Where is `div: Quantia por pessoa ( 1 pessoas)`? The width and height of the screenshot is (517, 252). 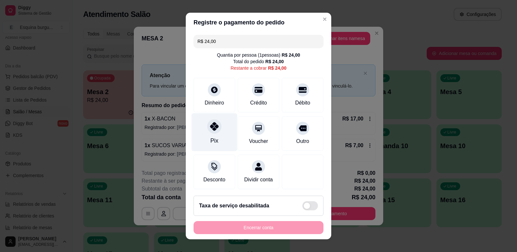
div: Quantia por pessoa ( 1 pessoas) is located at coordinates (259, 55).